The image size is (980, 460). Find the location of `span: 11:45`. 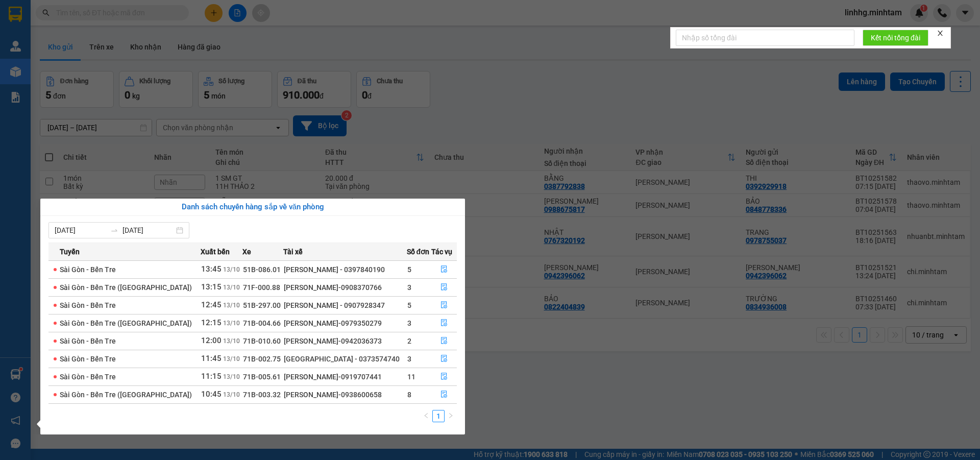

span: 11:45 is located at coordinates (212, 359).